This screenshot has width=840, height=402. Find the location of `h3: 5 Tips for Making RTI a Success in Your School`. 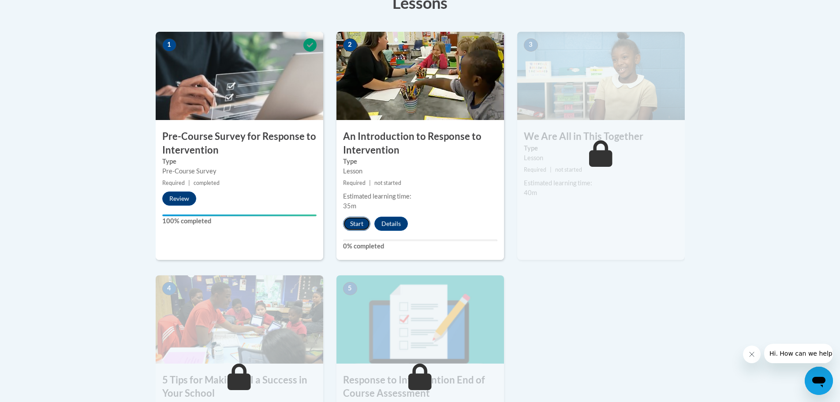

h3: 5 Tips for Making RTI a Success in Your School is located at coordinates (240, 387).